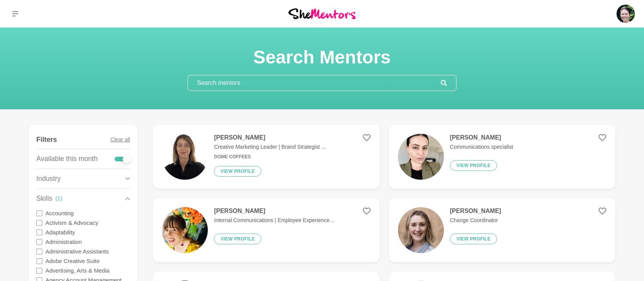 This screenshot has width=644, height=281. What do you see at coordinates (421, 157) in the screenshot?
I see `img: f57684807768b7db383628406bc917f00ebb0196-2316x3088.jpg` at bounding box center [421, 157].